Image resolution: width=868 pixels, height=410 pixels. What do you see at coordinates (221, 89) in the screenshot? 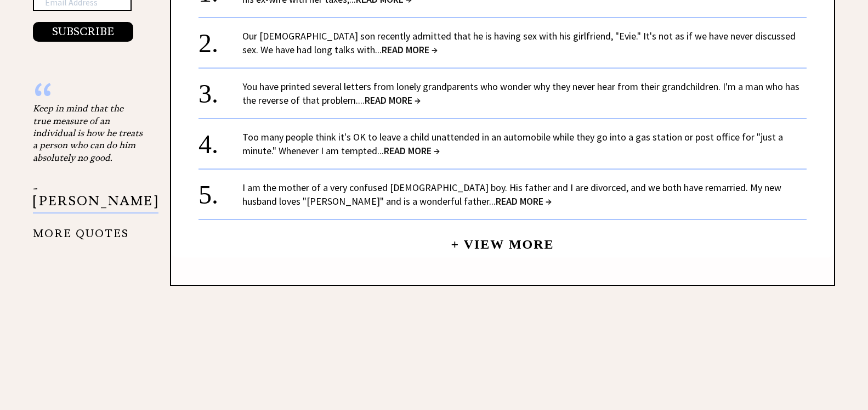
I see `div: 3.` at bounding box center [221, 89].